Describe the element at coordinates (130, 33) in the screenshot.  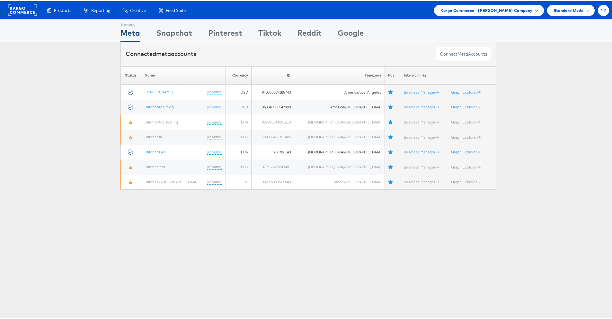
I see `div: Meta` at that location.